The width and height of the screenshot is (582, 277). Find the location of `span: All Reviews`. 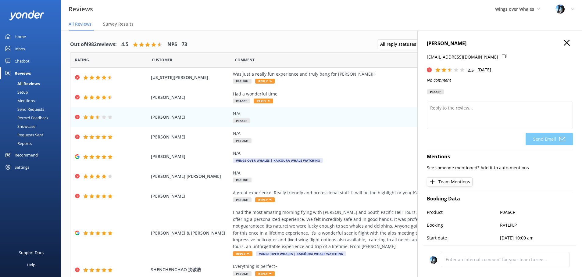

span: All Reviews is located at coordinates (80, 24).